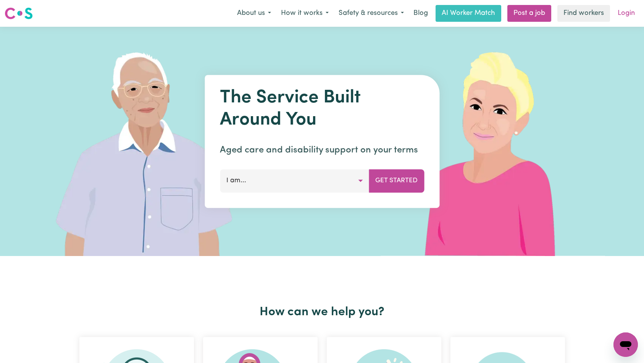 Image resolution: width=644 pixels, height=363 pixels. What do you see at coordinates (322, 150) in the screenshot?
I see `p: Aged care and disability support on your terms` at bounding box center [322, 150].